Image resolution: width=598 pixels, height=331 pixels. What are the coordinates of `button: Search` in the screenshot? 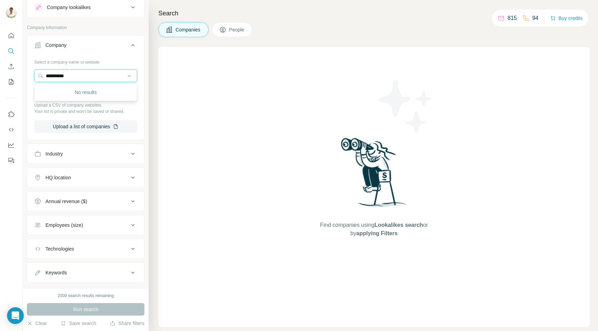 It's located at (11, 51).